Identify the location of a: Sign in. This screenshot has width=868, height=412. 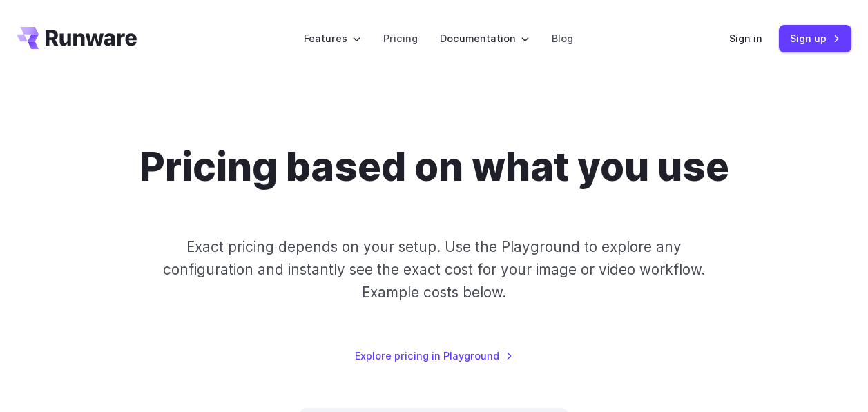
(745, 38).